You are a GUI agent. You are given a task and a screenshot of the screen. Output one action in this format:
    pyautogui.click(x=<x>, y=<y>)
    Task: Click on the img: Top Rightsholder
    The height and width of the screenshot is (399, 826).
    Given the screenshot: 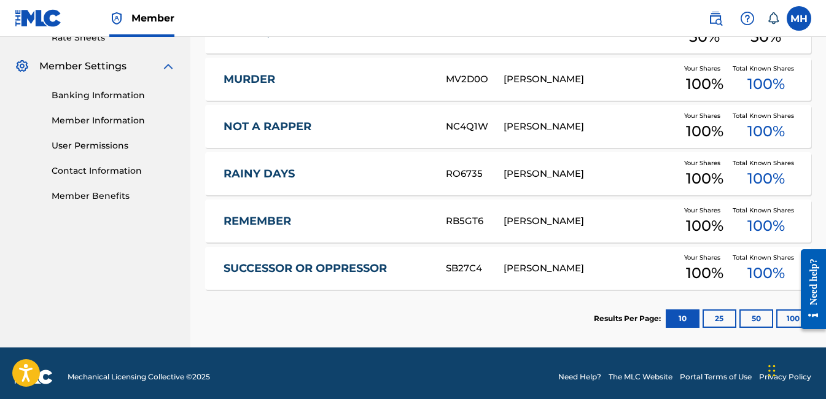 What is the action you would take?
    pyautogui.click(x=117, y=18)
    